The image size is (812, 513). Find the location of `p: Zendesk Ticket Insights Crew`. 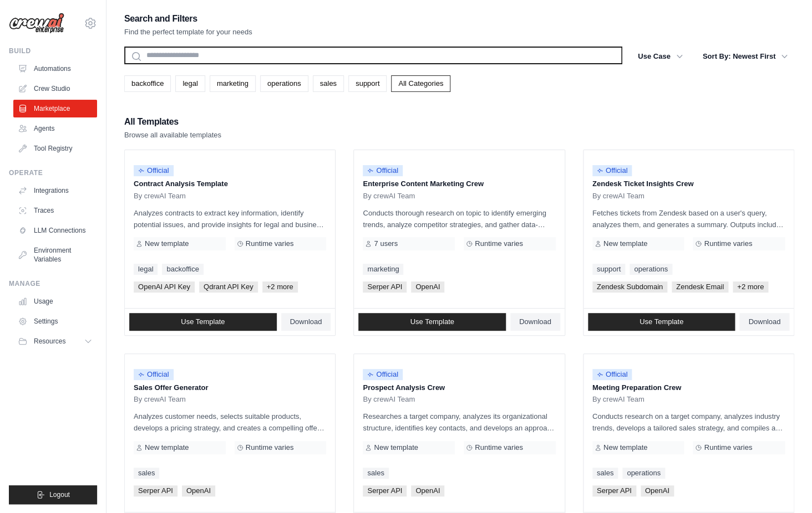

p: Zendesk Ticket Insights Crew is located at coordinates (688, 184).